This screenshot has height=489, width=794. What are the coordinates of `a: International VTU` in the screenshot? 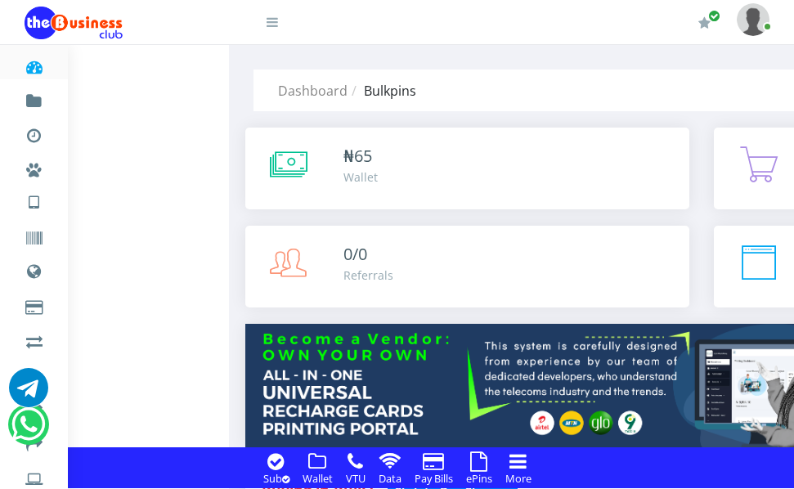 It's located at (130, 217).